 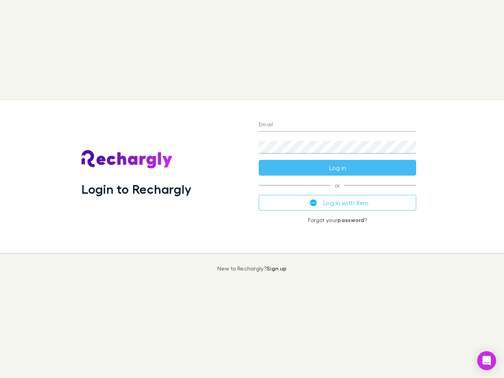 What do you see at coordinates (337, 168) in the screenshot?
I see `button: Log in` at bounding box center [337, 168].